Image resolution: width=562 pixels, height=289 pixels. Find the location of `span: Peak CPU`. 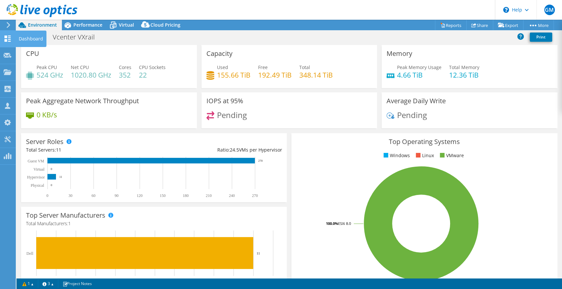

span: Peak CPU is located at coordinates (47, 67).